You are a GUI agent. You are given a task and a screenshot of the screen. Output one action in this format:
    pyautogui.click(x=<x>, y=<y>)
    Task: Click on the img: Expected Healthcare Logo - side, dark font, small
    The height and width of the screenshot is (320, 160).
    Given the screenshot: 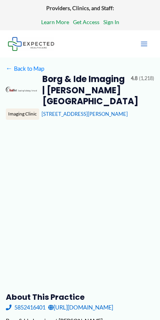 What is the action you would take?
    pyautogui.click(x=31, y=44)
    